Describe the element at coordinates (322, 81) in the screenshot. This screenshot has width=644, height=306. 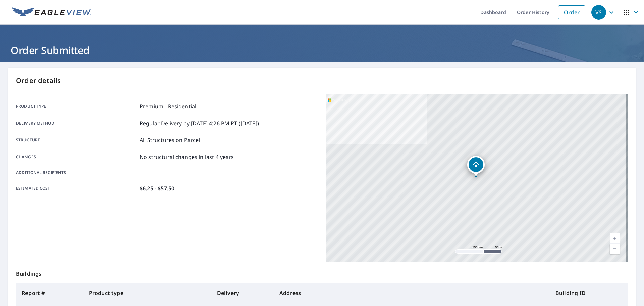
I see `p: Order details` at that location.